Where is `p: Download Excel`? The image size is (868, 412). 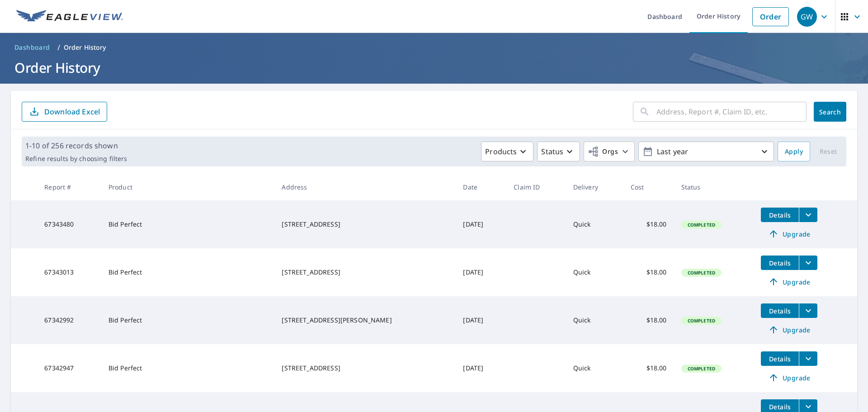 p: Download Excel is located at coordinates (72, 112).